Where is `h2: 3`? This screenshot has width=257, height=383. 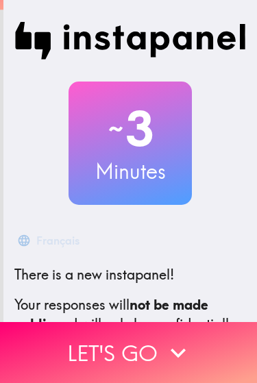 h2: 3 is located at coordinates (130, 129).